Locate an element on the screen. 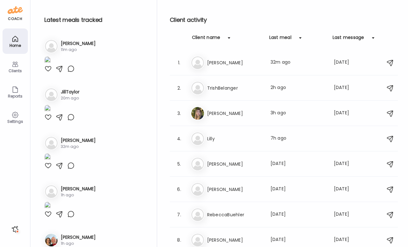 This screenshot has width=408, height=247. div: Settings is located at coordinates (15, 121).